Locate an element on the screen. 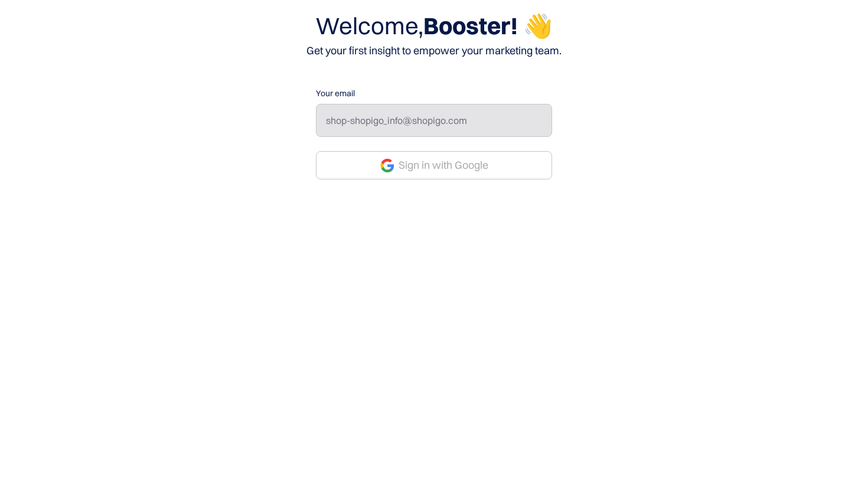  label: Your email is located at coordinates (434, 93).